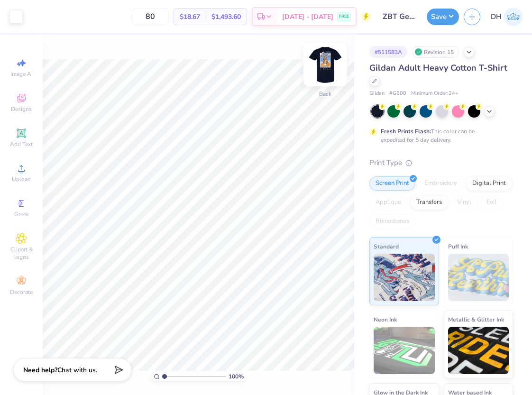 This screenshot has width=532, height=395. Describe the element at coordinates (392, 222) in the screenshot. I see `div: Rhinestones` at that location.